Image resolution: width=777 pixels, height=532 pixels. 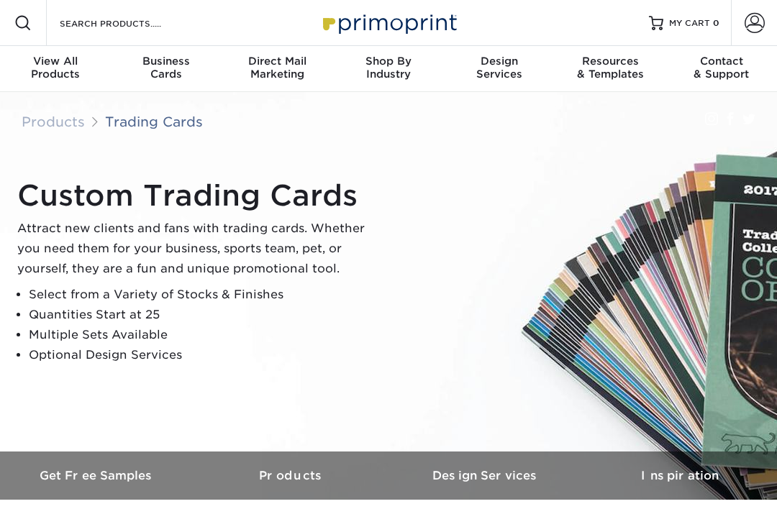 What do you see at coordinates (485, 475) in the screenshot?
I see `a: Design Services` at bounding box center [485, 475].